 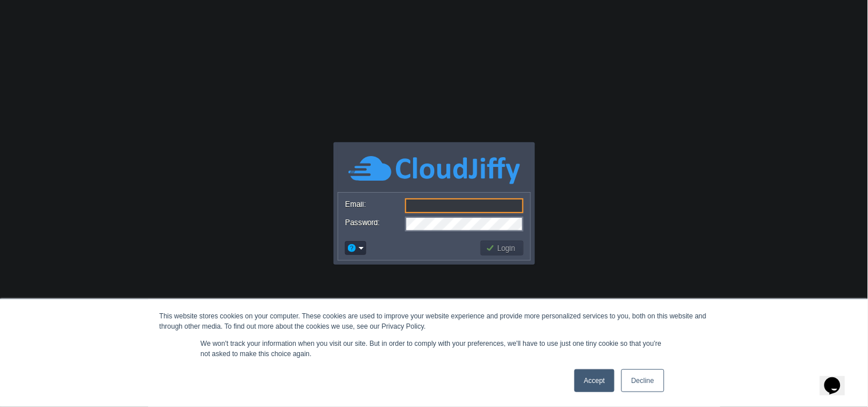 What do you see at coordinates (502, 248) in the screenshot?
I see `button: Login` at bounding box center [502, 248].